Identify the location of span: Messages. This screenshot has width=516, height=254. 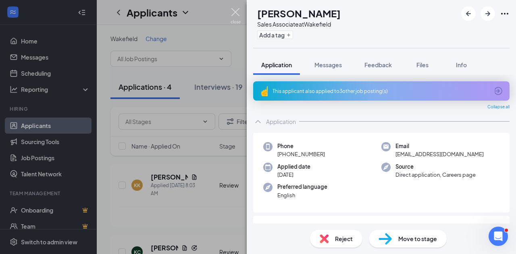
(328, 65).